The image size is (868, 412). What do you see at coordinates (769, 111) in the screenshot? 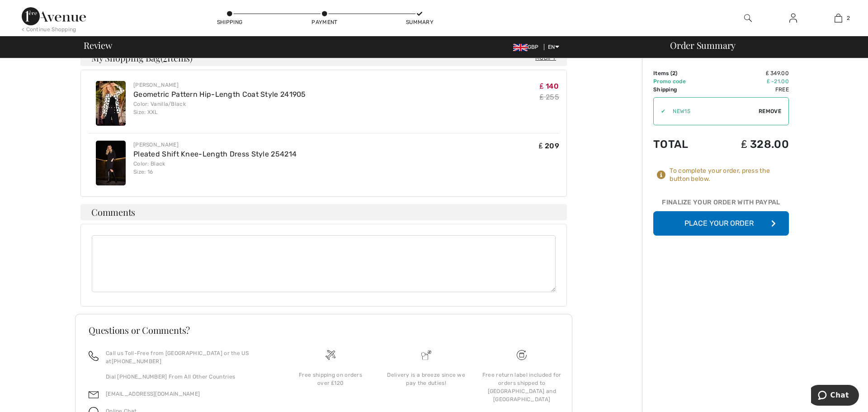
I see `span: Remove` at bounding box center [769, 111].